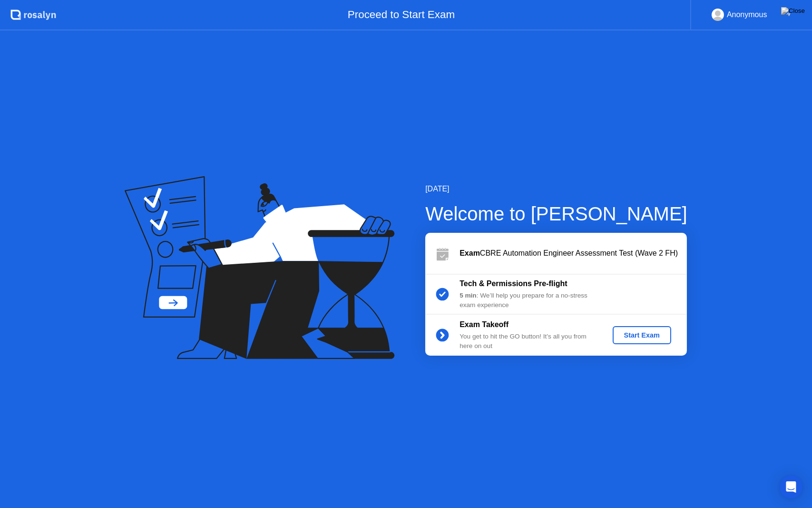 This screenshot has width=812, height=508. What do you see at coordinates (642, 335) in the screenshot?
I see `div: Start Exam` at bounding box center [642, 335].